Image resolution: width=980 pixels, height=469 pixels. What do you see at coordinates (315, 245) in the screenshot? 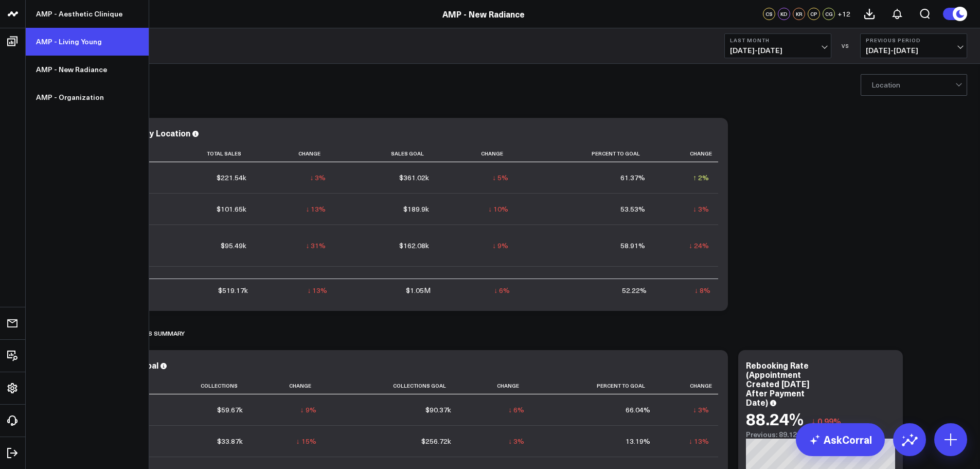
I see `div: ↓ 31%` at bounding box center [315, 245].